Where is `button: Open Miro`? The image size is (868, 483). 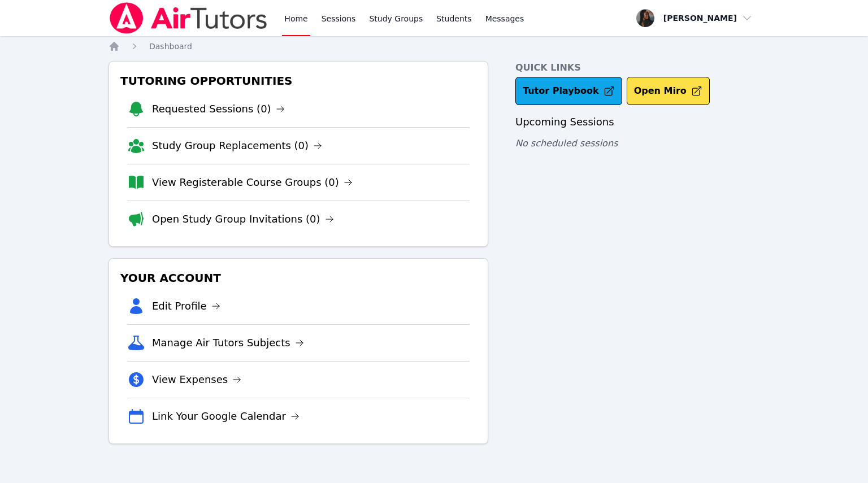
button: Open Miro is located at coordinates (668, 91).